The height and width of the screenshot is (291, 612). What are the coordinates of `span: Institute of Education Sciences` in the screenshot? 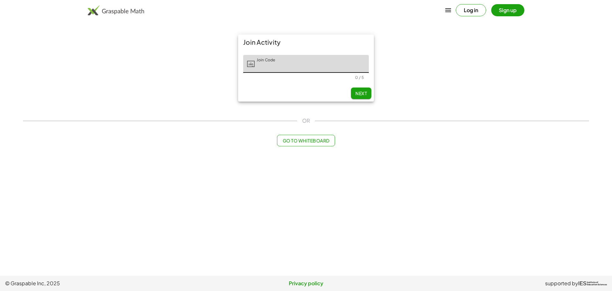 It's located at (597, 283).